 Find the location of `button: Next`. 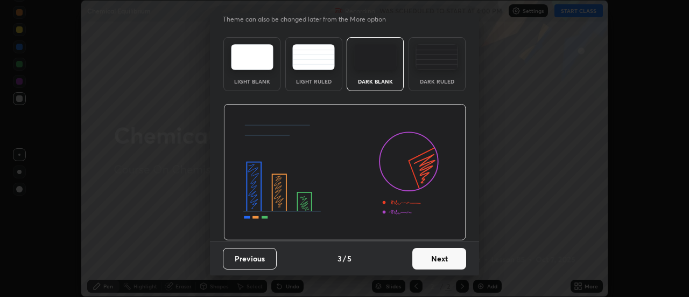

button: Next is located at coordinates (439, 258).